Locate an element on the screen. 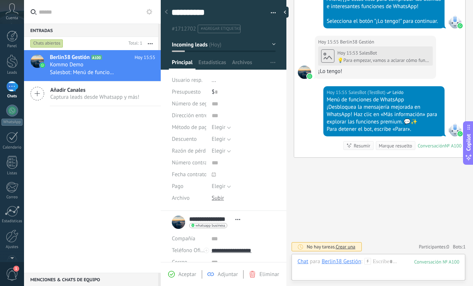  div: Método de pago is located at coordinates (189, 128).